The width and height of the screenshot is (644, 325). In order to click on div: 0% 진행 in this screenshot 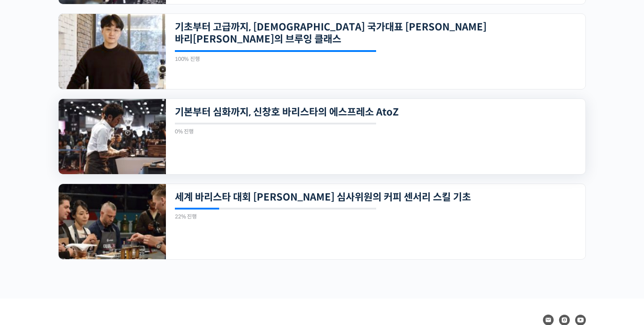, I will do `click(275, 132)`.